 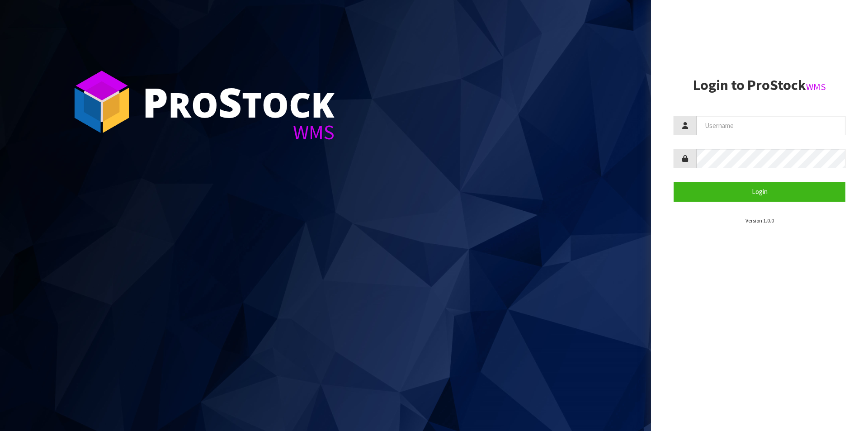 I want to click on small: Version 1.0.0, so click(x=759, y=220).